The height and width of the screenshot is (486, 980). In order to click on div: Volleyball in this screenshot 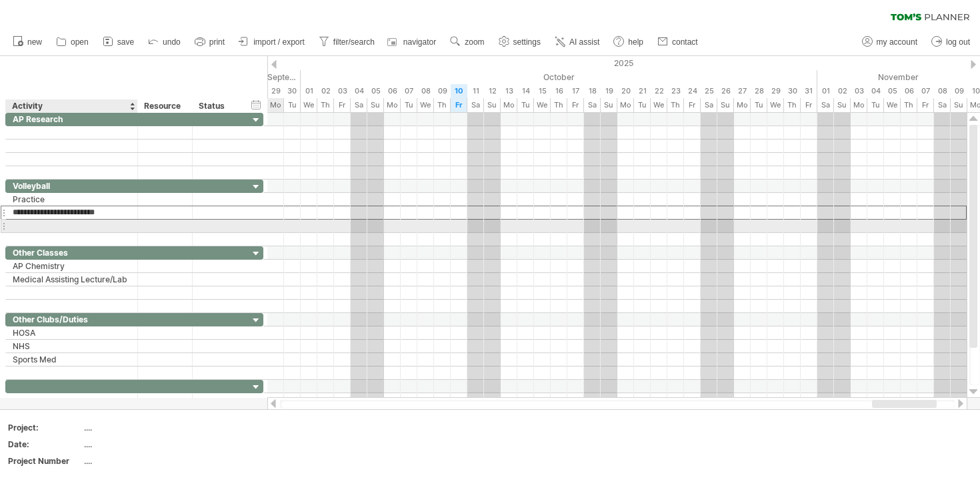, I will do `click(72, 185)`.